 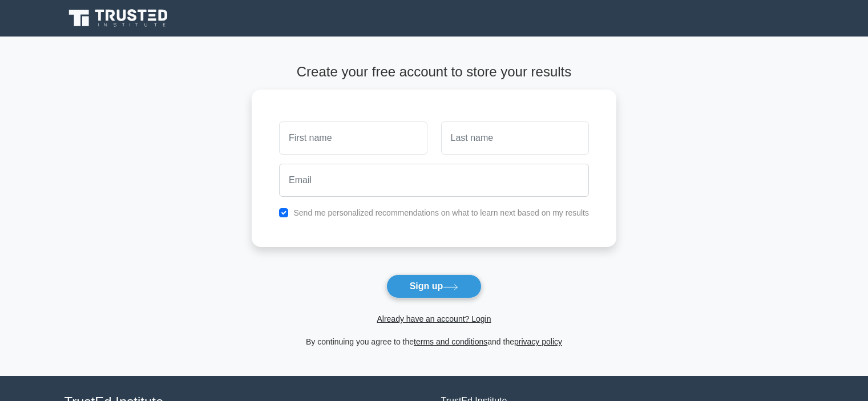 What do you see at coordinates (514, 138) in the screenshot?
I see `input: Last name` at bounding box center [514, 138].